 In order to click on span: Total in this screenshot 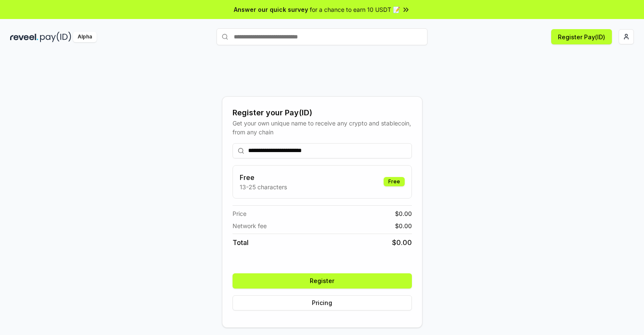, I will do `click(241, 242)`.